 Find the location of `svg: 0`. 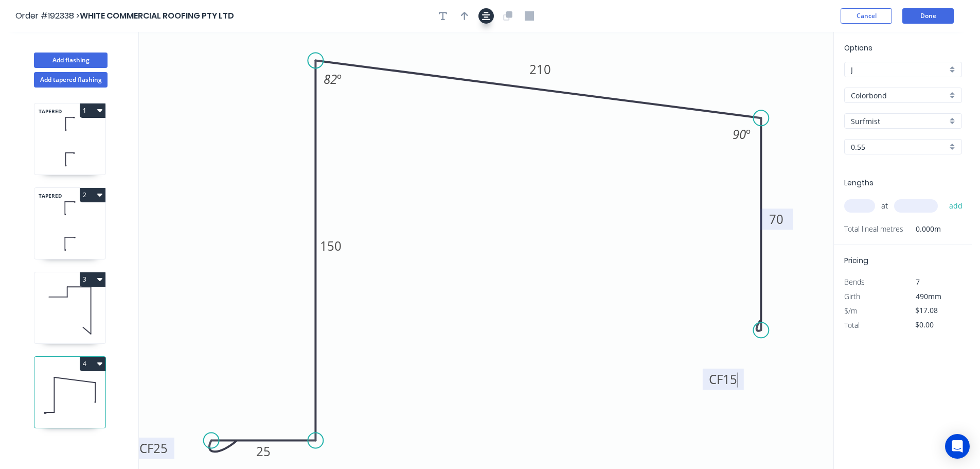

svg: 0 is located at coordinates (486, 250).